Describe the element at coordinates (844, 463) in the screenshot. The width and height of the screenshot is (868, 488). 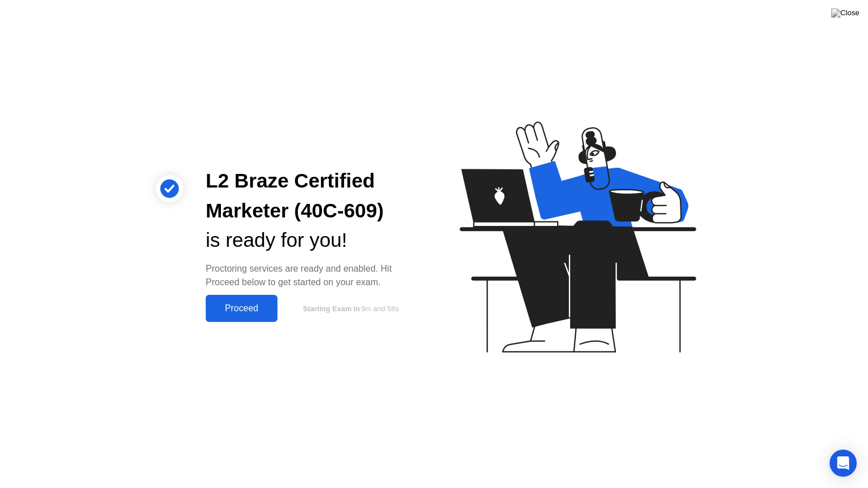
I see `div: Open Intercom Messenger` at that location.